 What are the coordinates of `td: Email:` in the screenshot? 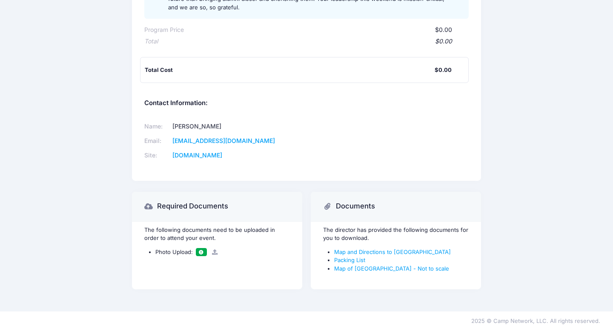 It's located at (157, 141).